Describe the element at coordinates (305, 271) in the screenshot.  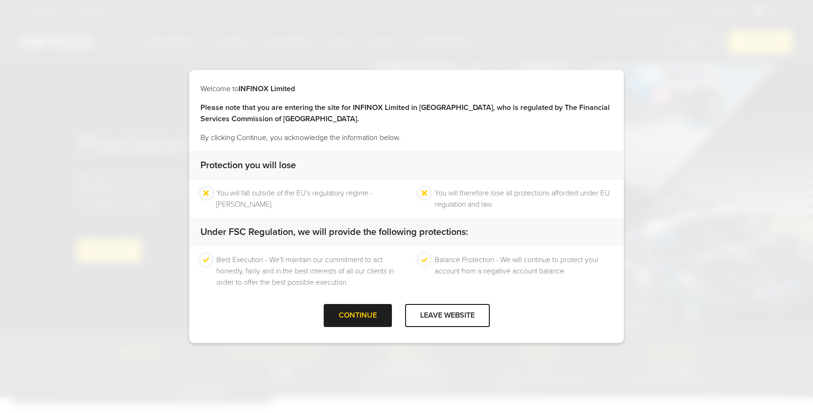
I see `li: Best Execution - We’ll maintain our commitment to act honestly, fairly and in the best interests ...` at that location.